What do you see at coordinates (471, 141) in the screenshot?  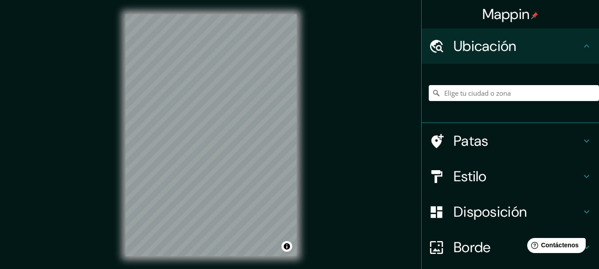 I see `font: Patas` at bounding box center [471, 141].